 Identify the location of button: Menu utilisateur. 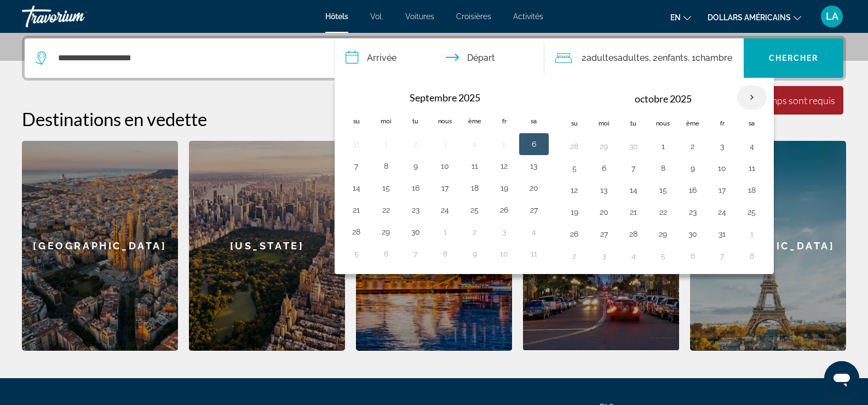
(832, 17).